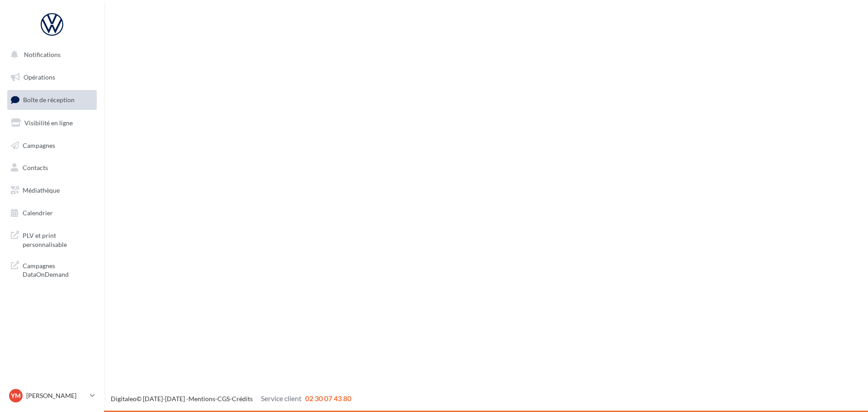 This screenshot has height=412, width=868. Describe the element at coordinates (58, 269) in the screenshot. I see `span: Campagnes DataOnDemand` at that location.